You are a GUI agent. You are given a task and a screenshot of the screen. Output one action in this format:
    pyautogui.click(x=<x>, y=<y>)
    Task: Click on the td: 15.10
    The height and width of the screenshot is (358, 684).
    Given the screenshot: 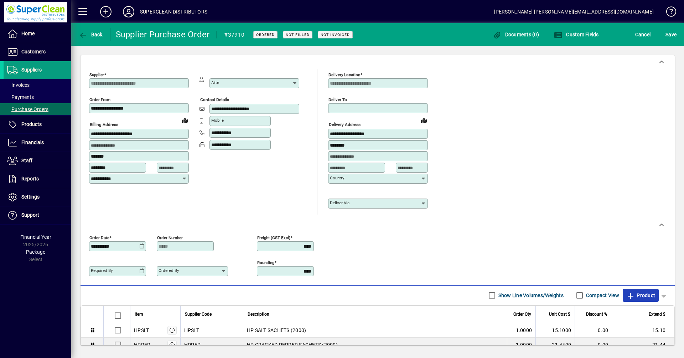 What is the action you would take?
    pyautogui.click(x=643, y=330)
    